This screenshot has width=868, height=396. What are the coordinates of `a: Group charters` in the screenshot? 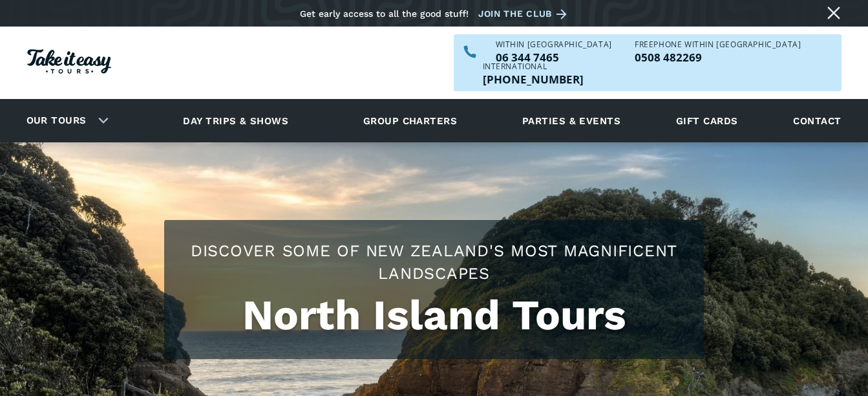 It's located at (410, 120).